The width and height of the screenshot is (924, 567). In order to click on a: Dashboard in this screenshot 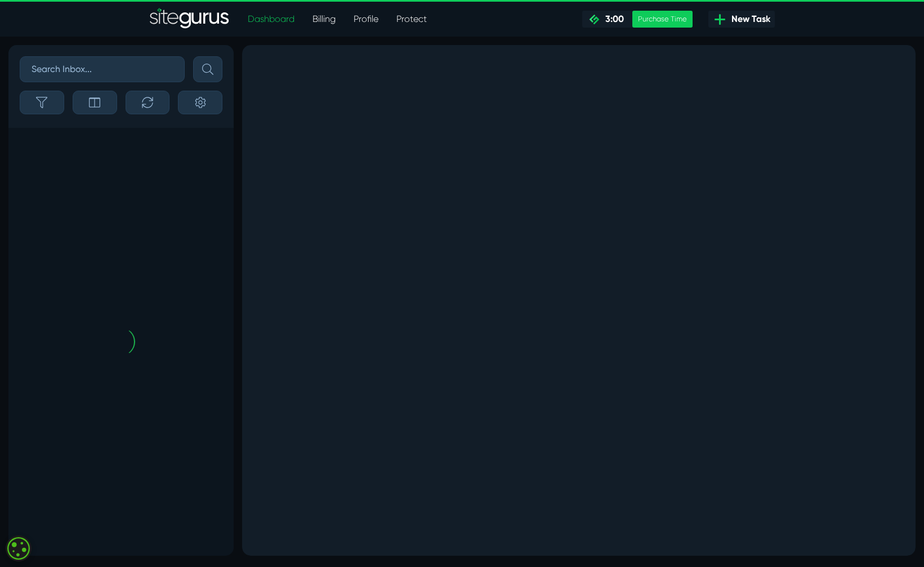, I will do `click(271, 19)`.